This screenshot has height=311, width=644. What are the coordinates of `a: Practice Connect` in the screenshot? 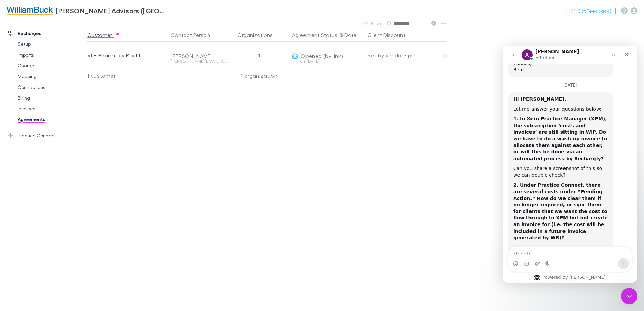 It's located at (46, 136).